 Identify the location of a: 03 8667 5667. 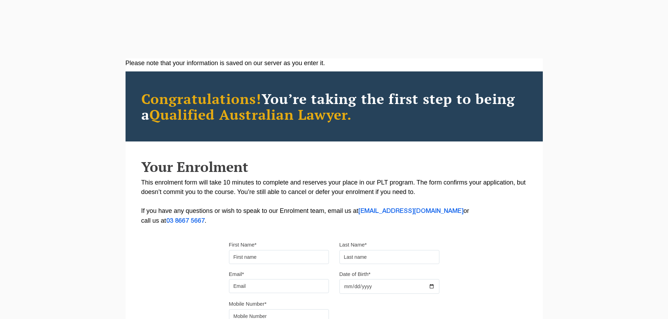
(185, 221).